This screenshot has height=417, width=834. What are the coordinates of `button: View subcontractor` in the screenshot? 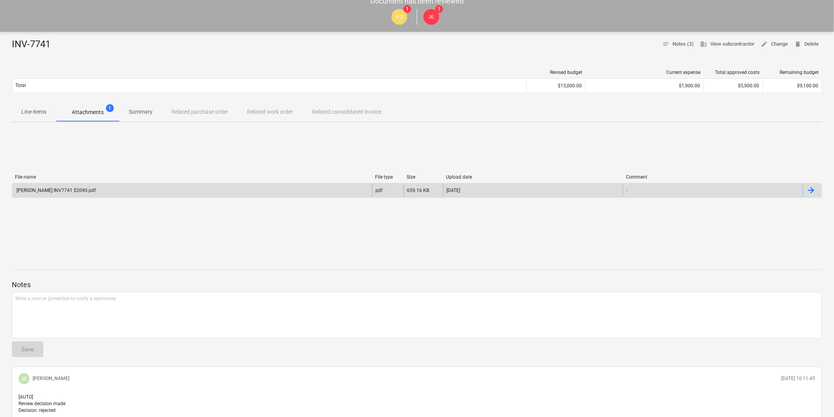 It's located at (727, 44).